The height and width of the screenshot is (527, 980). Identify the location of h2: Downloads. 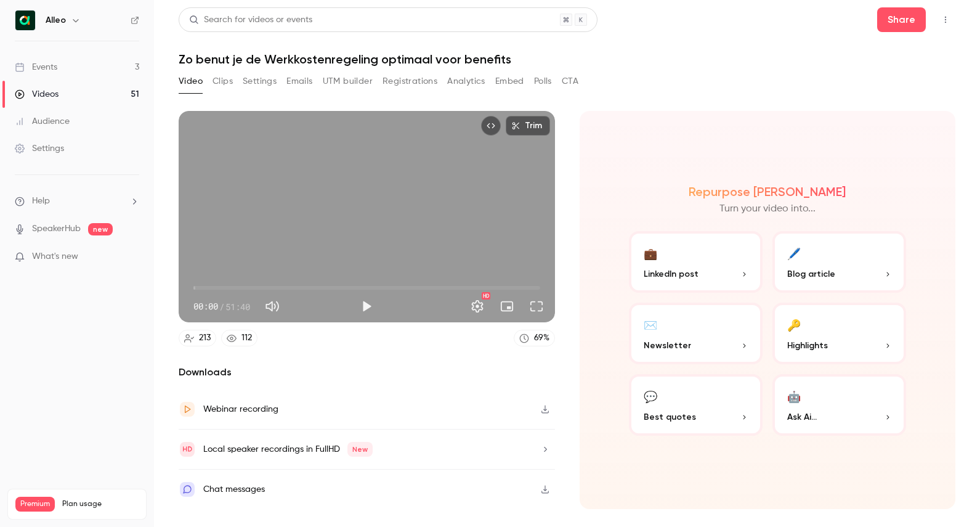
(366, 372).